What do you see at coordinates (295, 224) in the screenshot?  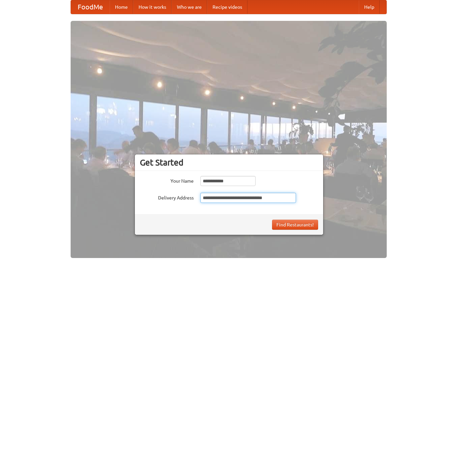 I see `button: Find Restaurants!` at bounding box center [295, 224].